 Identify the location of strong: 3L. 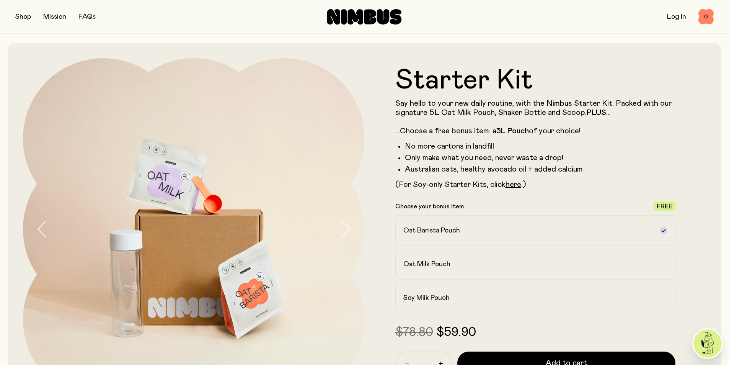
(501, 131).